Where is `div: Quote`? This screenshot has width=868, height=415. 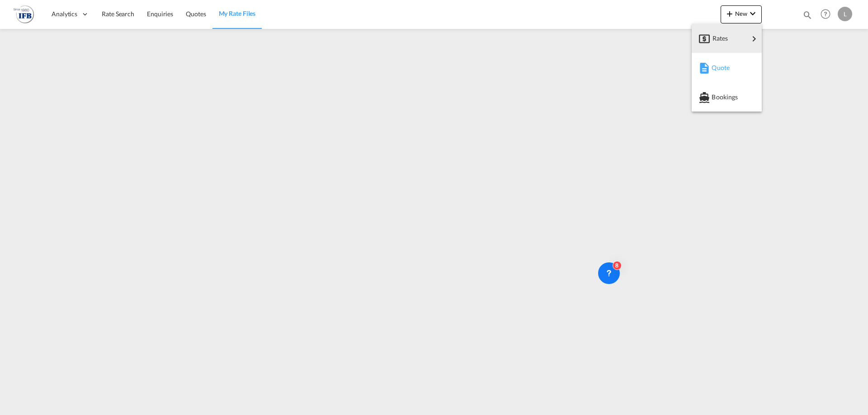 div: Quote is located at coordinates (727, 68).